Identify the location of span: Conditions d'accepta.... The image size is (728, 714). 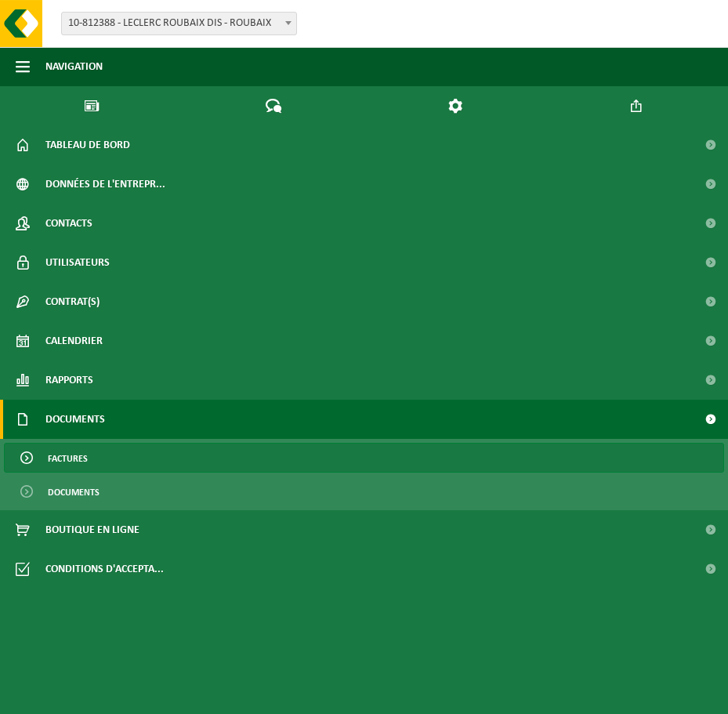
(104, 569).